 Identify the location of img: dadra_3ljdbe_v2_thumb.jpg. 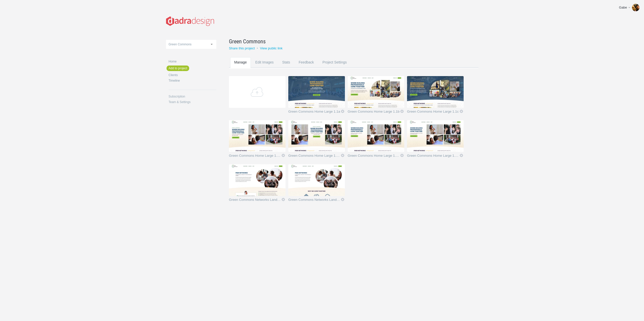
(316, 180).